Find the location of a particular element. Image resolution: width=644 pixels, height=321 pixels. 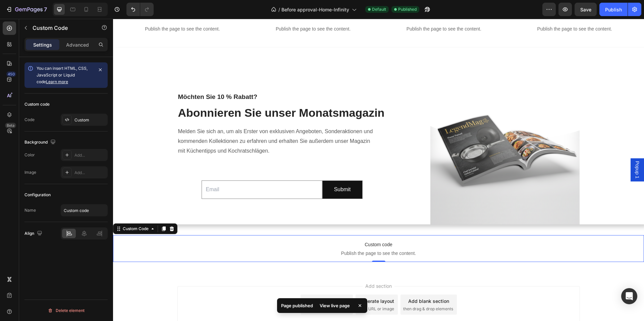

h3: Möchten Sie 10 % Rabatt? is located at coordinates (169, 78).